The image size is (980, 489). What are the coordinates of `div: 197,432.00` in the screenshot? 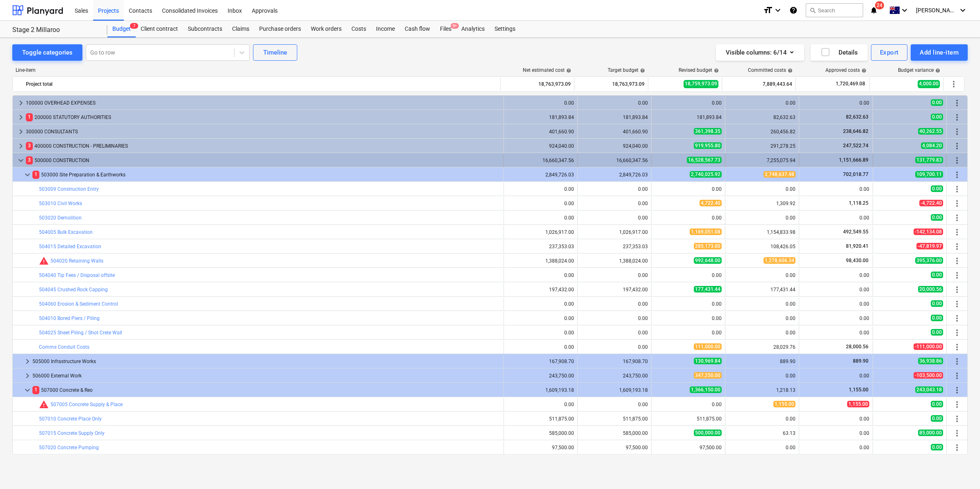 It's located at (541, 290).